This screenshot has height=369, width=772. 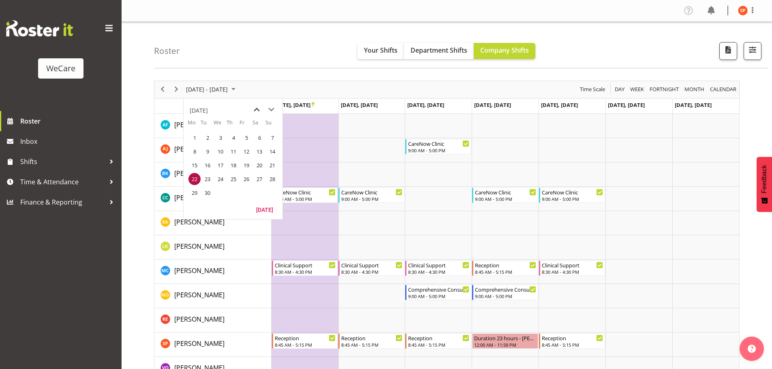 I want to click on img: samantha-poultney11298.jpg, so click(x=743, y=11).